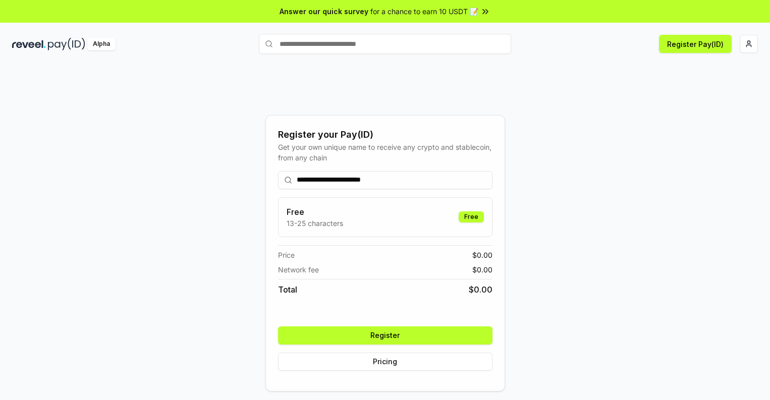  Describe the element at coordinates (29, 44) in the screenshot. I see `img: reveel_dark` at that location.